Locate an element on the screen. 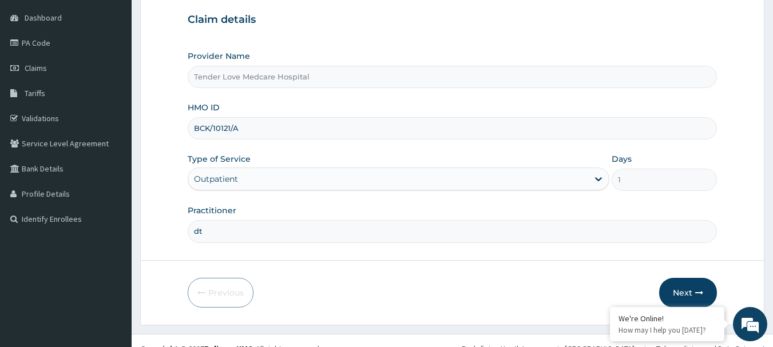 This screenshot has height=347, width=773. label: Practitioner is located at coordinates (212, 210).